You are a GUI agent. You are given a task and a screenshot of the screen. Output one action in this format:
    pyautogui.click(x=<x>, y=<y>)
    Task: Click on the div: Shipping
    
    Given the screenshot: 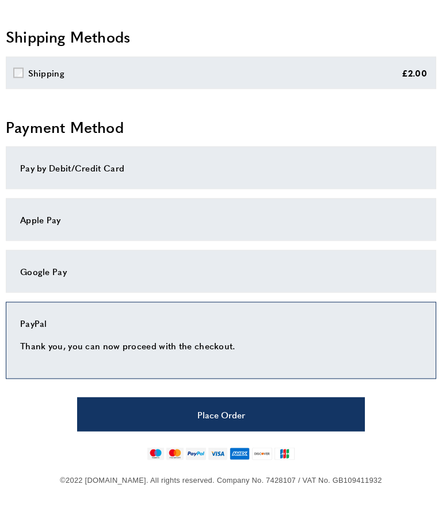 What is the action you would take?
    pyautogui.click(x=46, y=73)
    